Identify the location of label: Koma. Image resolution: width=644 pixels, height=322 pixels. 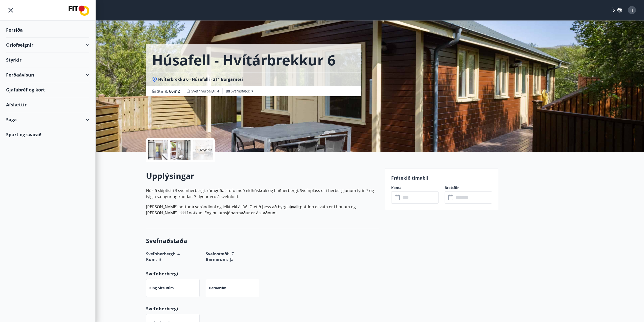
(415, 188).